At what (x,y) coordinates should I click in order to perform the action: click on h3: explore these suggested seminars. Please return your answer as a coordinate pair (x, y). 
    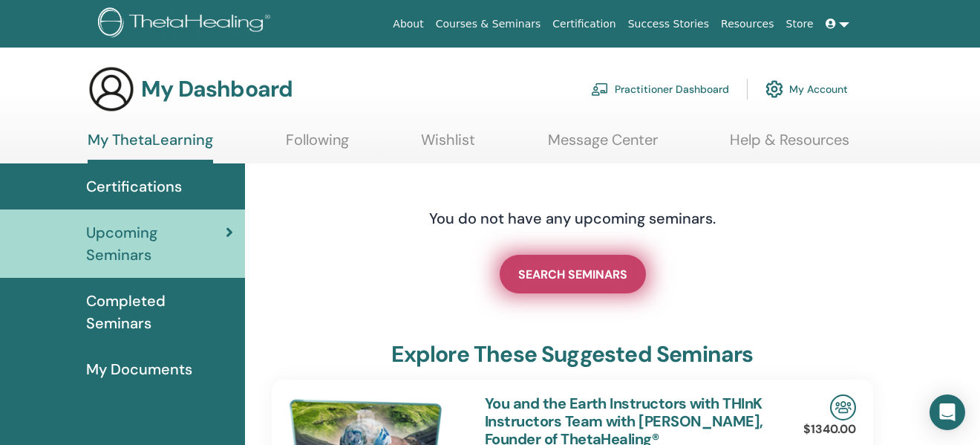
    Looking at the image, I should click on (572, 354).